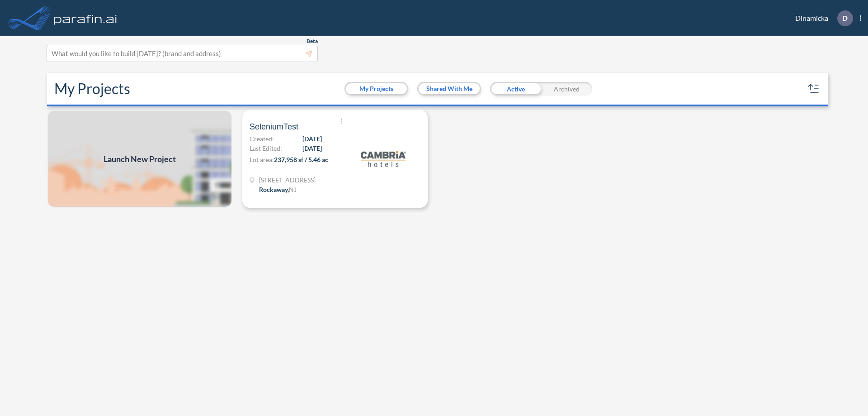 This screenshot has height=416, width=868. What do you see at coordinates (516, 89) in the screenshot?
I see `div: Active` at bounding box center [516, 89].